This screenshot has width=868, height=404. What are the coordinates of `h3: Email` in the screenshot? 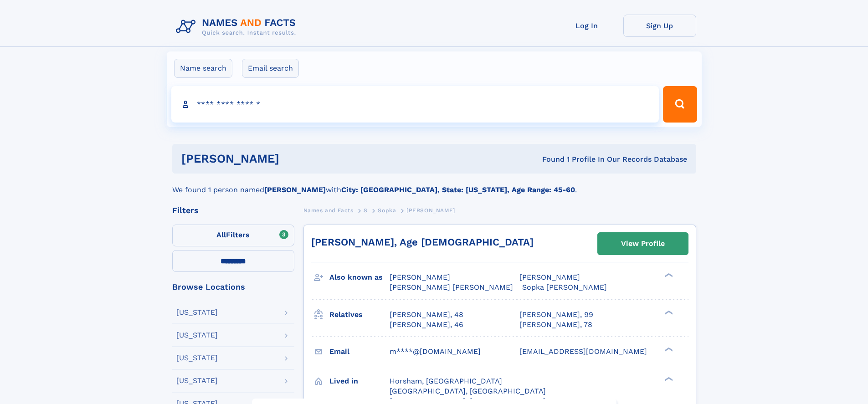 It's located at (360, 352).